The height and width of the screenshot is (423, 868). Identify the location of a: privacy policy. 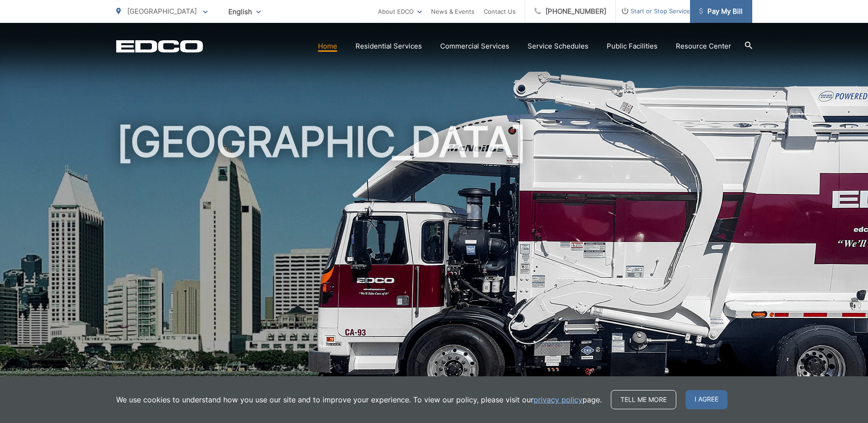
(558, 400).